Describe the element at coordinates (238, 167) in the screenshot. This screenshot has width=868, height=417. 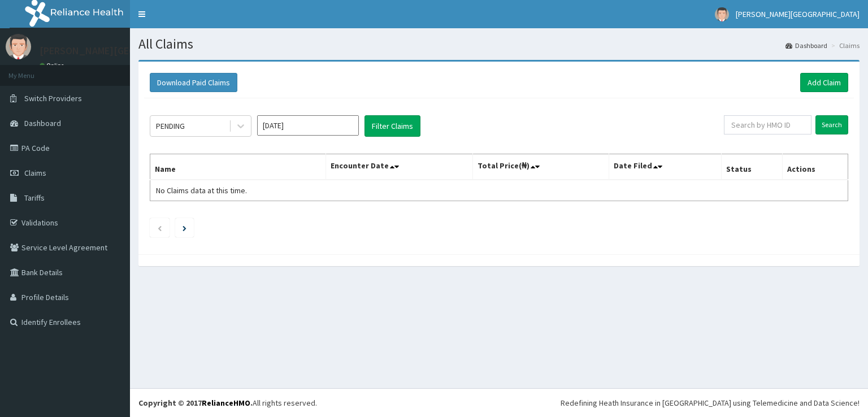
I see `th: Name` at that location.